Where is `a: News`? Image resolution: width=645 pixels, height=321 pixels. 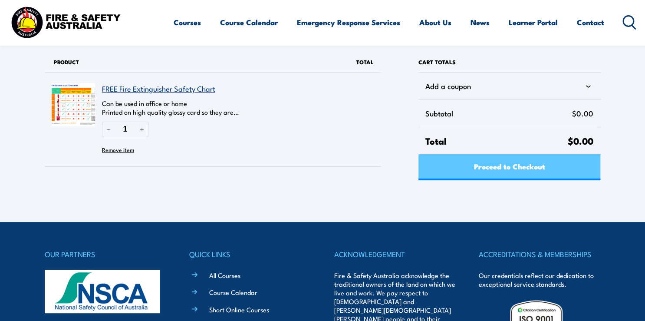 a: News is located at coordinates (480, 22).